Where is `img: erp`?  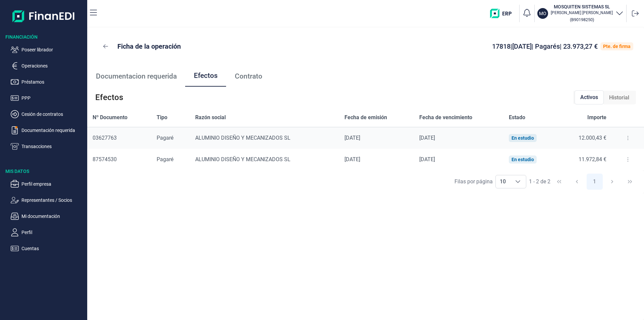
img: erp is located at coordinates (503, 13).